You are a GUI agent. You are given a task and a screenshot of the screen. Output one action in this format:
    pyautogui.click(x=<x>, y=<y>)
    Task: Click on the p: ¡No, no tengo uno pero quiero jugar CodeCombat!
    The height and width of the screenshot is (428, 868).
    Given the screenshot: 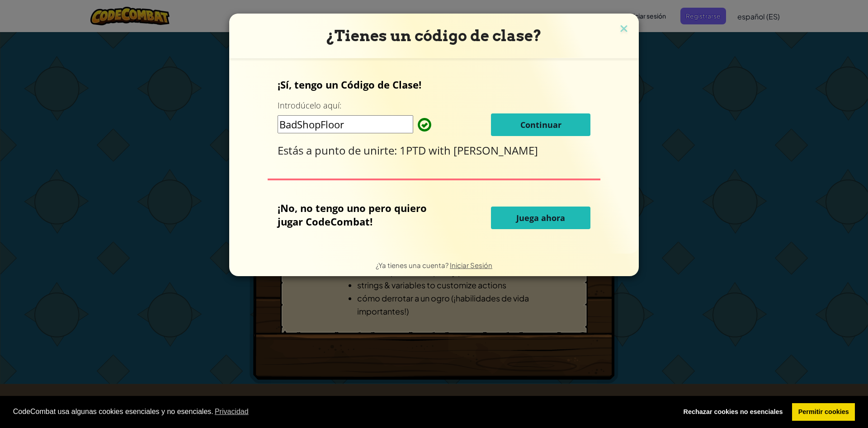 What is the action you would take?
    pyautogui.click(x=362, y=215)
    